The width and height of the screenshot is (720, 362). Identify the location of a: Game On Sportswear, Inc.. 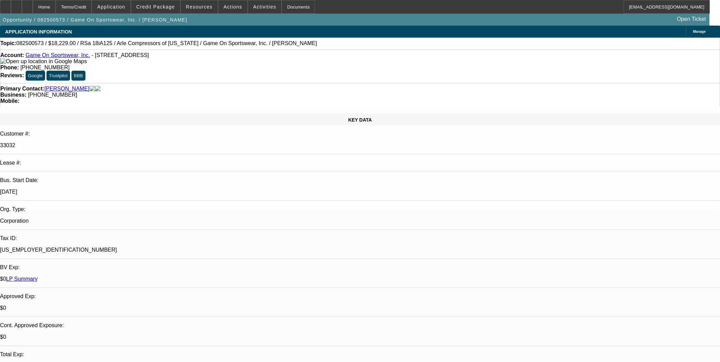
(58, 55).